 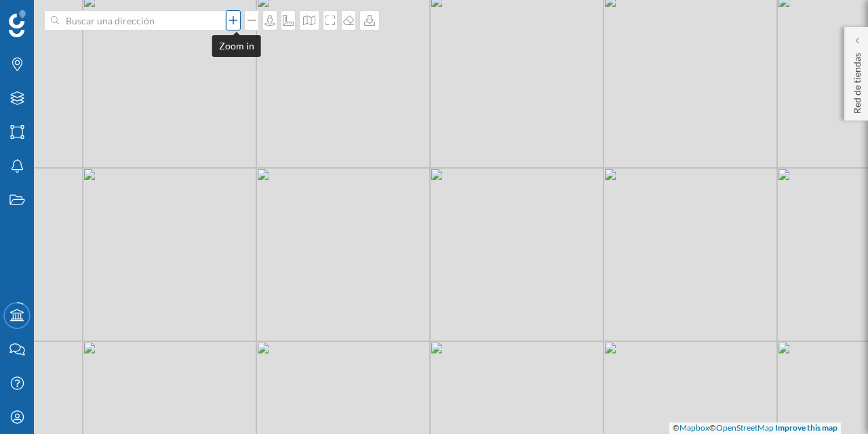 I want to click on a: Improve this map, so click(x=807, y=427).